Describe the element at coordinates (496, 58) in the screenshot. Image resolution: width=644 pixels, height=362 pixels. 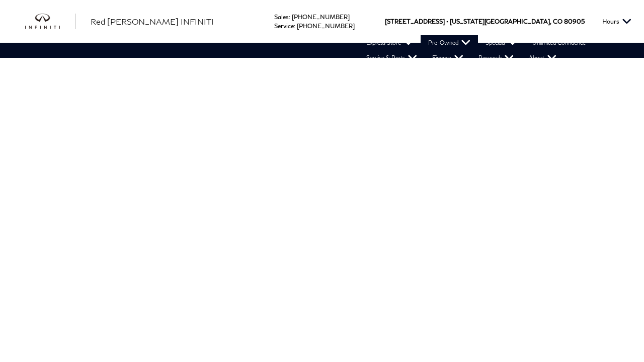
I see `a: Research` at that location.